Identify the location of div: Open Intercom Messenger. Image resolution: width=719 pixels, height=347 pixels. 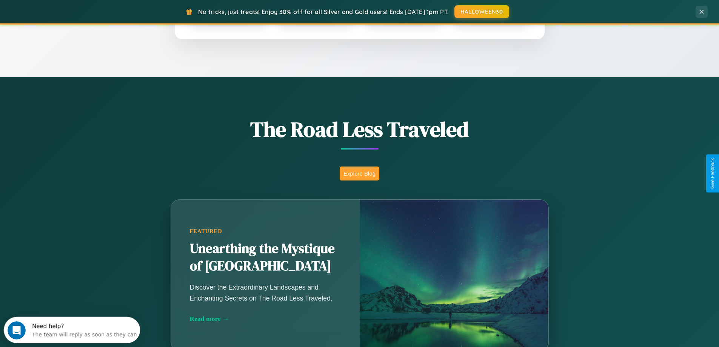
(72, 13).